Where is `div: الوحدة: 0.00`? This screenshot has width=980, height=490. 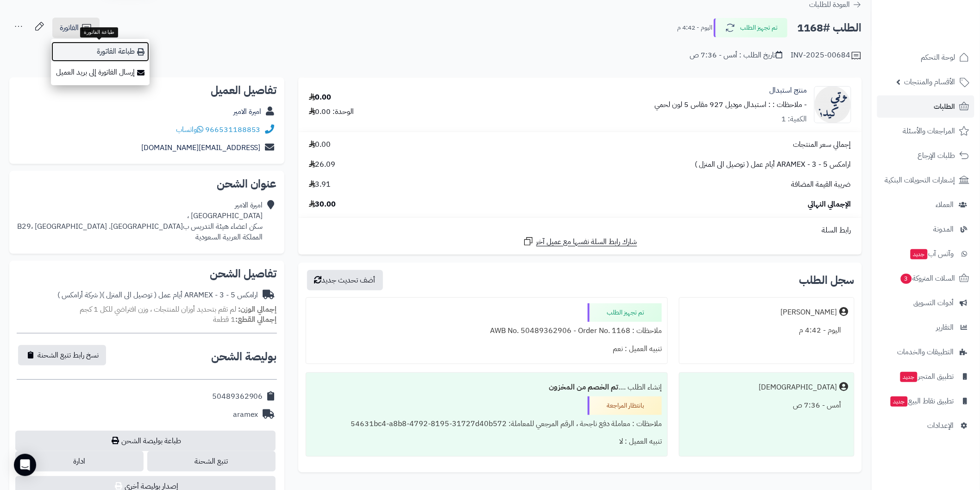 div: الوحدة: 0.00 is located at coordinates (332, 112).